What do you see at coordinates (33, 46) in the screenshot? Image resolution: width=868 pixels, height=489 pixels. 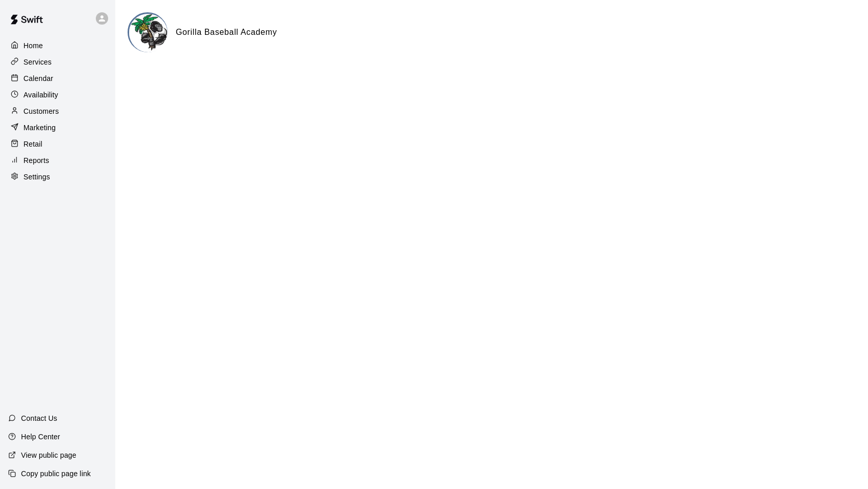 I see `p: Home` at bounding box center [33, 46].